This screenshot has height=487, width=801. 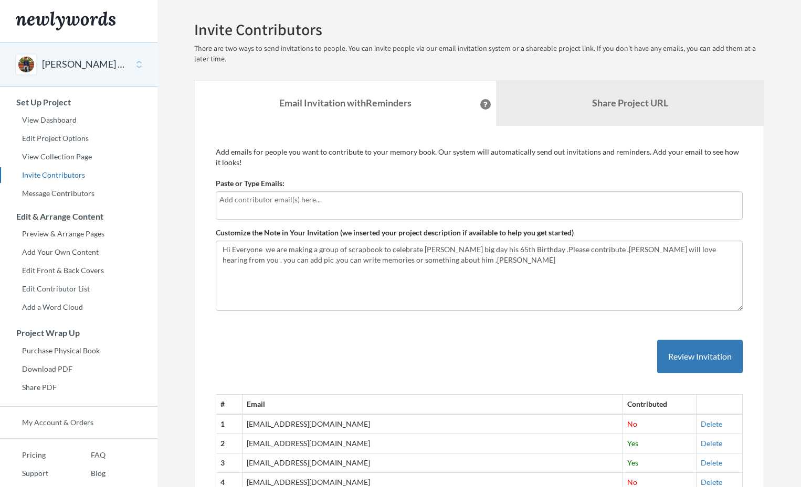 I want to click on p: Add emails for people you want to contribute to your memory book. Our system will automatically s..., so click(x=479, y=157).